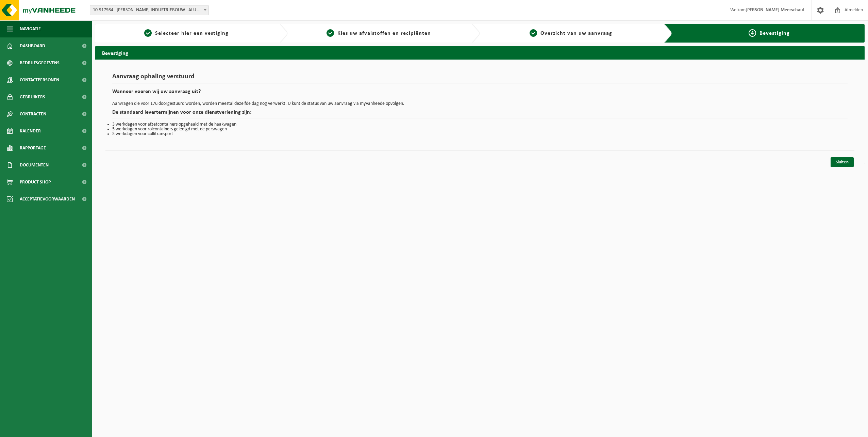  I want to click on span: 3, so click(533, 33).